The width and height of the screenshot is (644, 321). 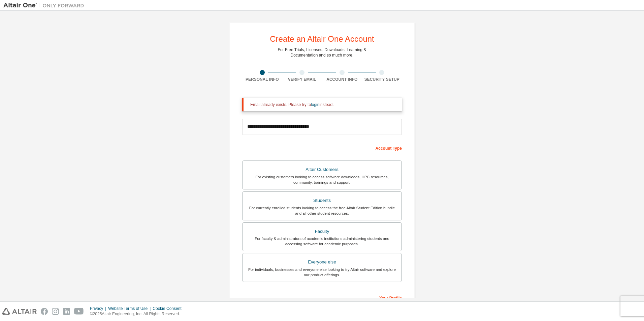 I want to click on div: Privacy, so click(x=99, y=309).